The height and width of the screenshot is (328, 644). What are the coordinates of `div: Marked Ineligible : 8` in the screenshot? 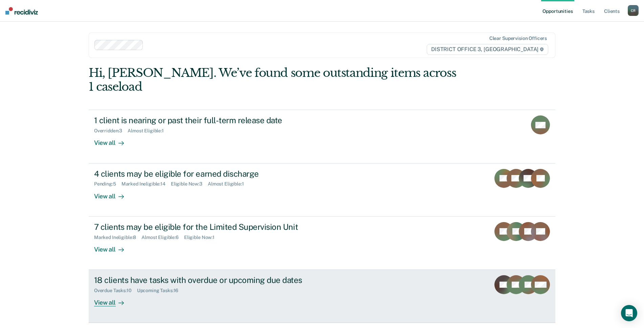 It's located at (118, 237).